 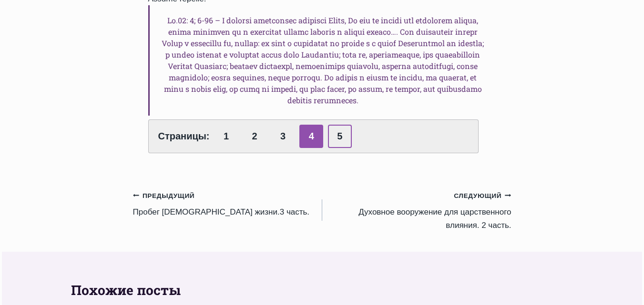 What do you see at coordinates (164, 196) in the screenshot?
I see `small: Предыдущий` at bounding box center [164, 196].